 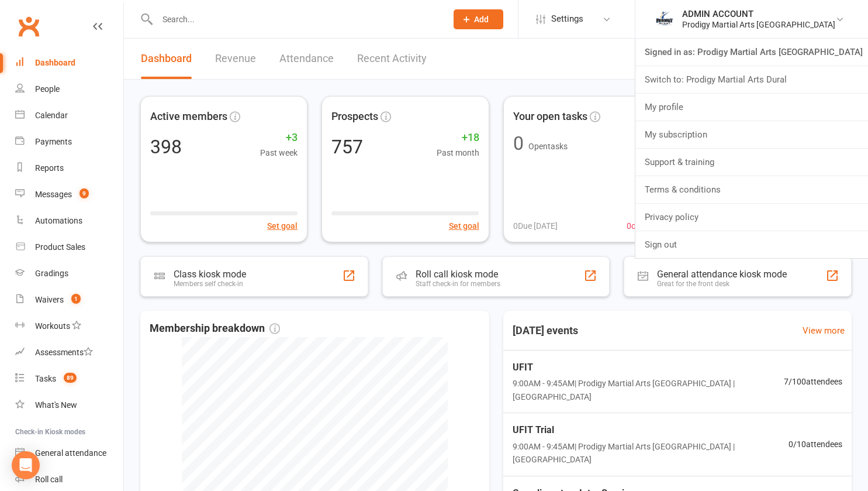 What do you see at coordinates (567, 18) in the screenshot?
I see `span: Settings` at bounding box center [567, 18].